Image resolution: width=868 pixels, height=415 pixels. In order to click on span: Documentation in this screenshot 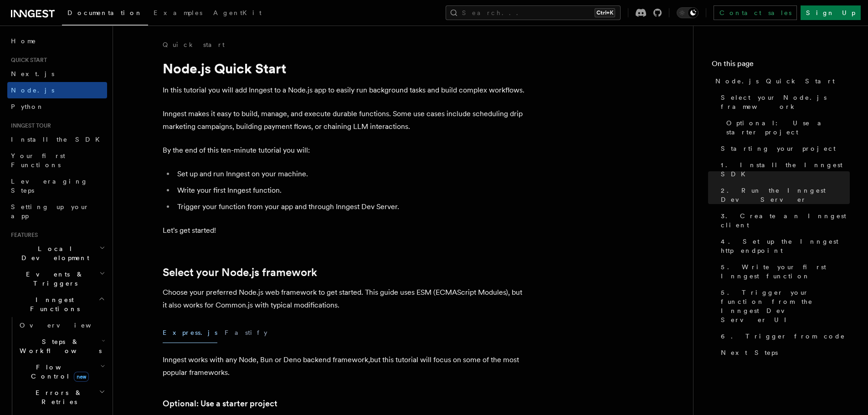, I will do `click(105, 13)`.